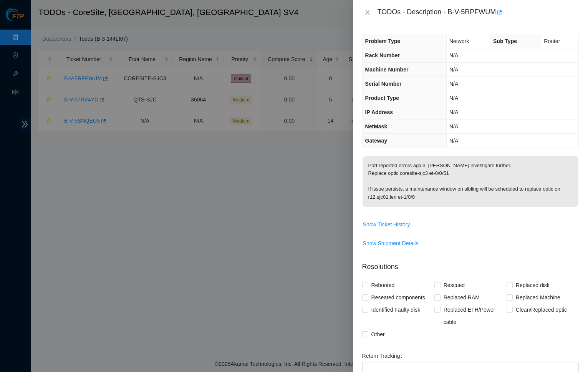 The width and height of the screenshot is (588, 372). Describe the element at coordinates (382, 56) in the screenshot. I see `span: Rack Number` at that location.